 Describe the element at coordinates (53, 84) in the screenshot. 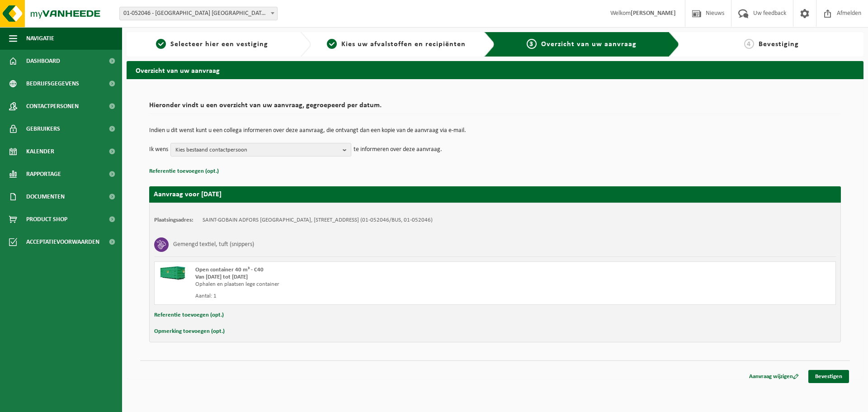

I see `span: Bedrijfsgegevens` at that location.